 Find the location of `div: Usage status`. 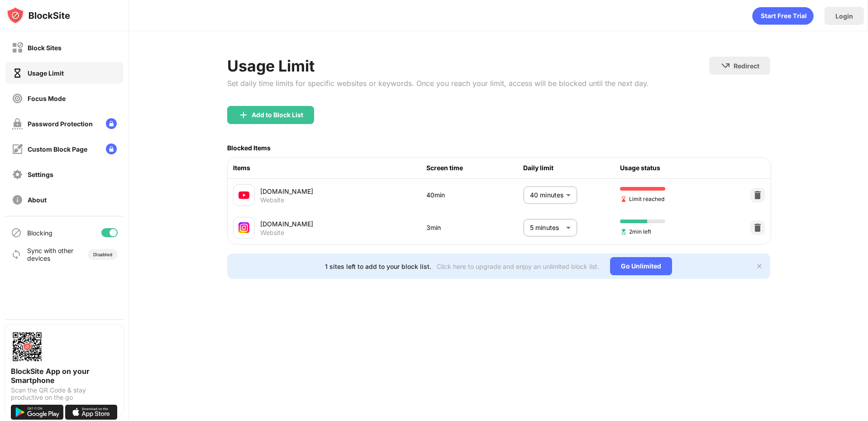

div: Usage status is located at coordinates (669, 168).